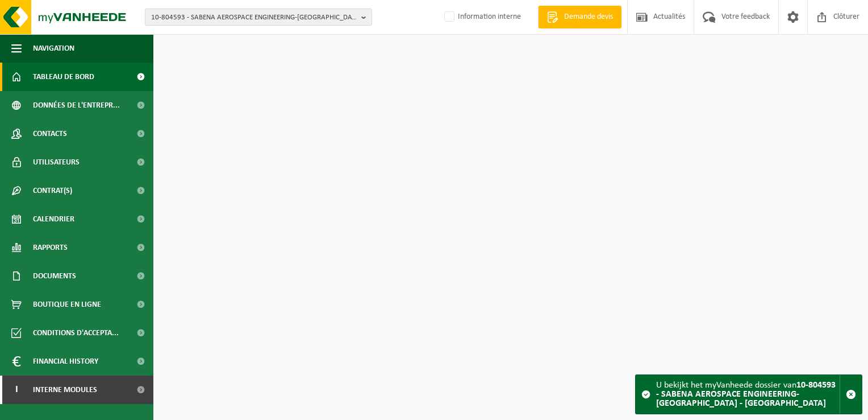 The height and width of the screenshot is (420, 868). Describe the element at coordinates (64, 77) in the screenshot. I see `span: Tableau de bord` at that location.